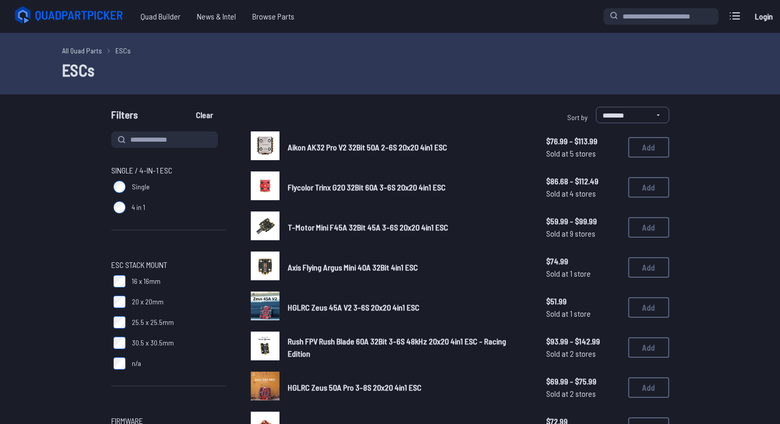  I want to click on a: Axis Flying Argus Mini 40A 32Bit 4in1 ESC, so click(409, 267).